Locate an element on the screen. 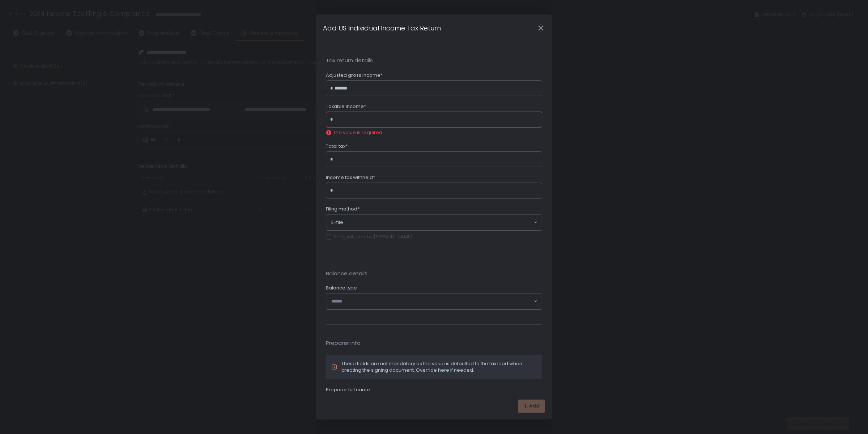 The height and width of the screenshot is (434, 868). span: Preparer info is located at coordinates (434, 343).